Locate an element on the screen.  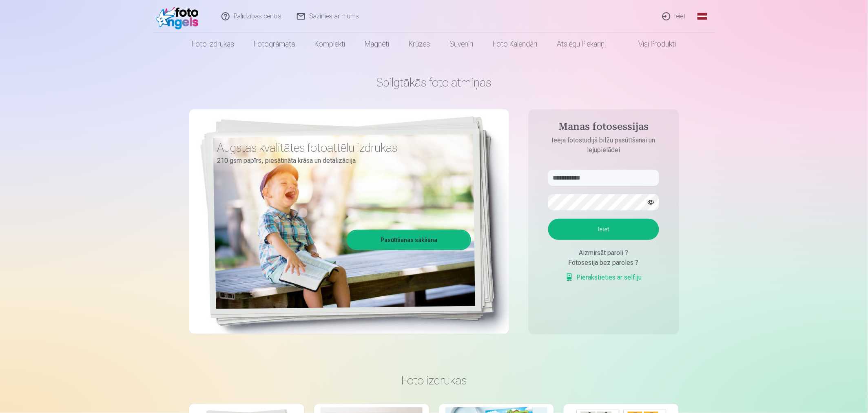
h1: Spilgtākās foto atmiņas is located at coordinates (434, 82).